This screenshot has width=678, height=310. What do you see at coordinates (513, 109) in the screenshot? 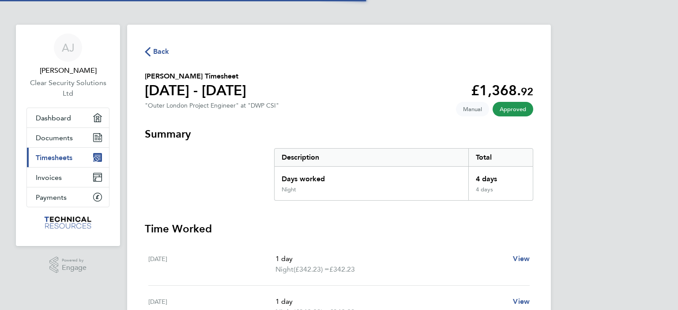
I see `span: This timesheet has been approved.` at bounding box center [513, 109].